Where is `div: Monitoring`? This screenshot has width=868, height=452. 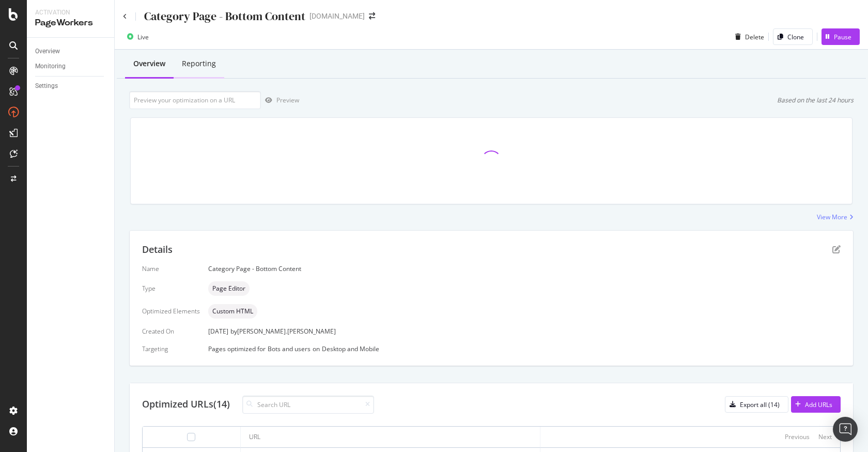
div: Monitoring is located at coordinates (50, 66).